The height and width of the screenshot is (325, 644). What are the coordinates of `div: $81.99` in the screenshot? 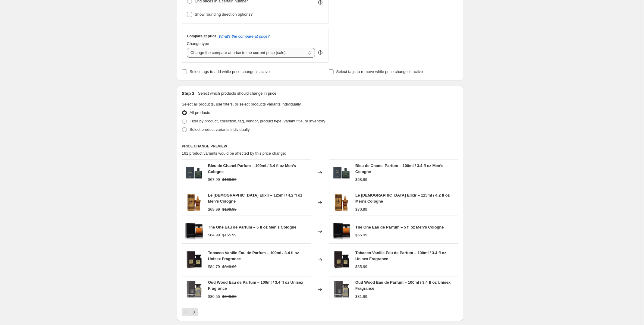 It's located at (361, 297).